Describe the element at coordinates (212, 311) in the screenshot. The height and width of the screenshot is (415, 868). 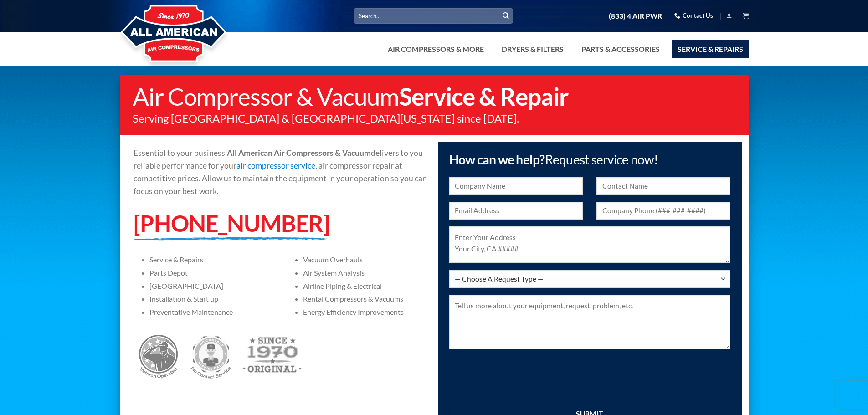
I see `p: Preventative Maintenance` at that location.